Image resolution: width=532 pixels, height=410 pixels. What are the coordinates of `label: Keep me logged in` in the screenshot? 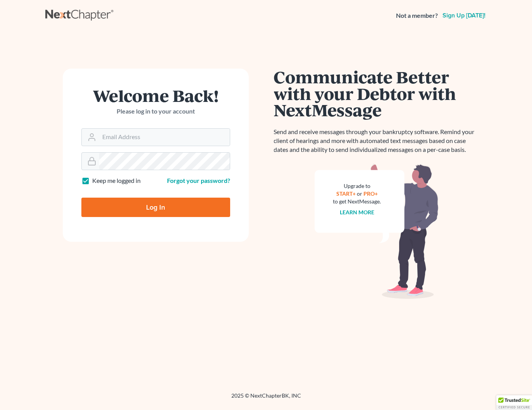 It's located at (116, 181).